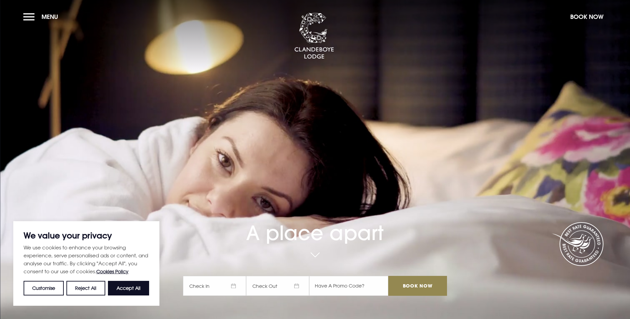 Image resolution: width=630 pixels, height=319 pixels. Describe the element at coordinates (42, 17) in the screenshot. I see `button: Menu` at that location.